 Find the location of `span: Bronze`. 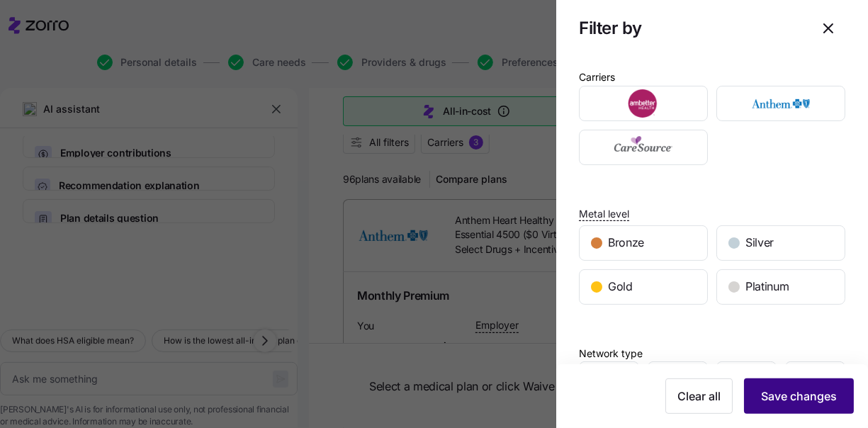

span: Bronze is located at coordinates (626, 243).